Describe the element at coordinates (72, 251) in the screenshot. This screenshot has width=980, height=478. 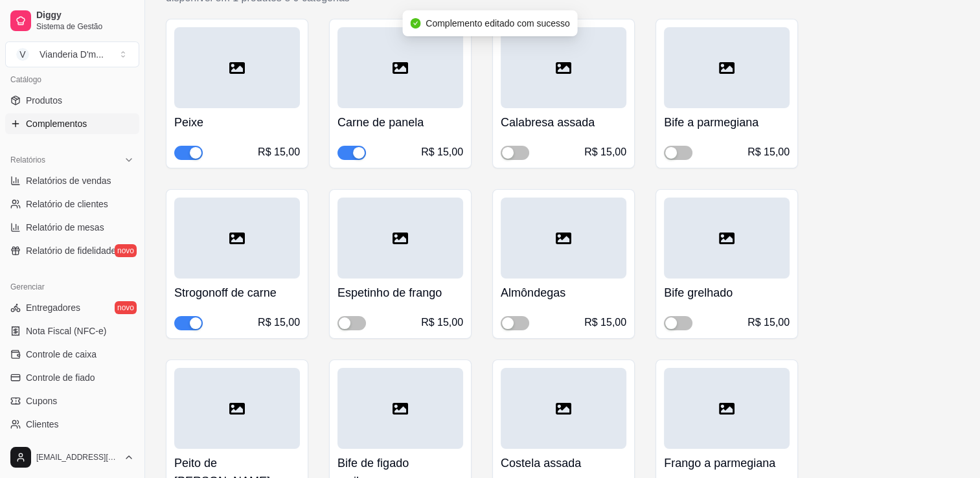
I see `a: Relatório de fidelidadenovo` at that location.